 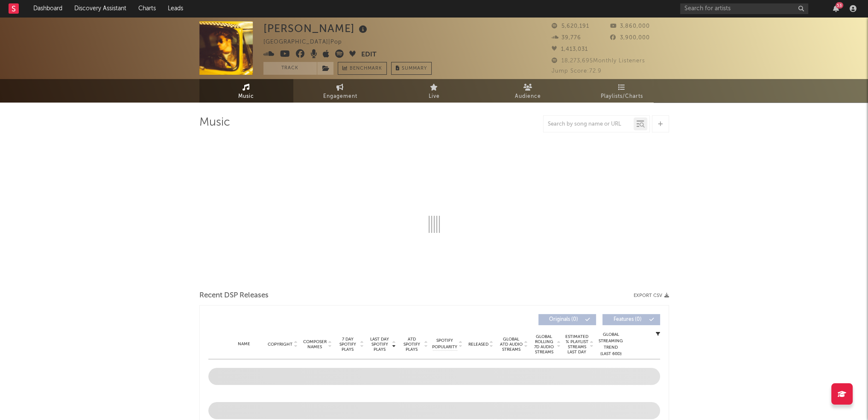 What do you see at coordinates (566, 38) in the screenshot?
I see `span: 39,776` at bounding box center [566, 38].